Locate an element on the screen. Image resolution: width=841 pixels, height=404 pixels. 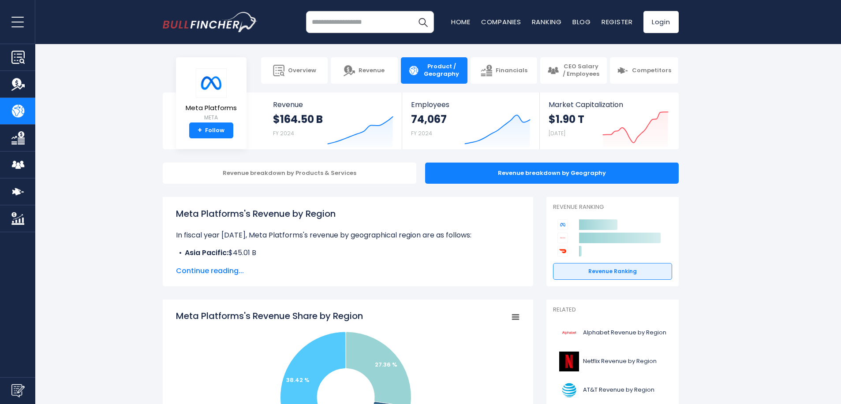
span: Employees is located at coordinates (470, 104).